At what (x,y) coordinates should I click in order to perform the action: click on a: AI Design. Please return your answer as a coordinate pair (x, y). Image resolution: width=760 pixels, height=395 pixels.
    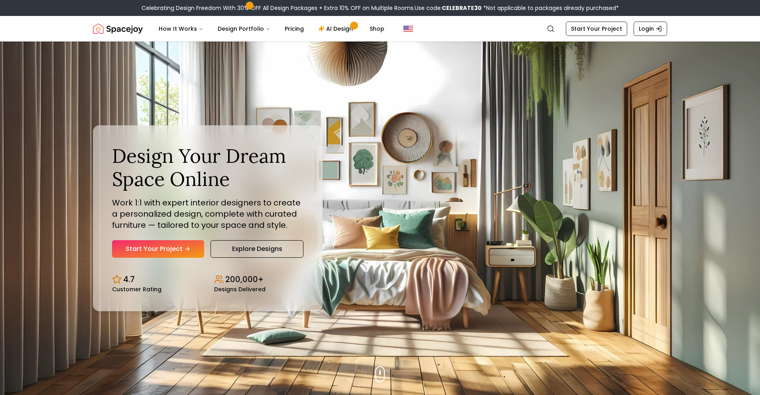
    Looking at the image, I should click on (336, 29).